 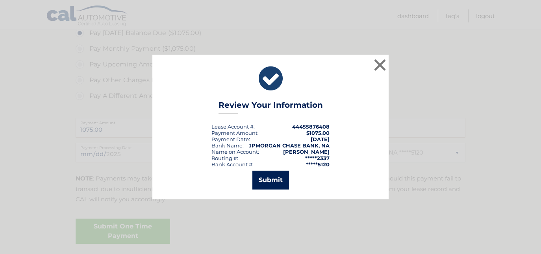 I want to click on strong: JPMORGAN CHASE BANK, NA, so click(x=289, y=146).